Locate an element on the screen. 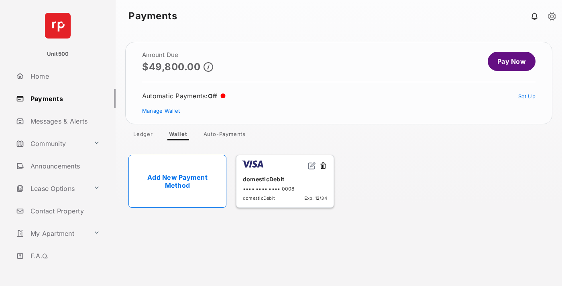  a: Set Up is located at coordinates (527, 96).